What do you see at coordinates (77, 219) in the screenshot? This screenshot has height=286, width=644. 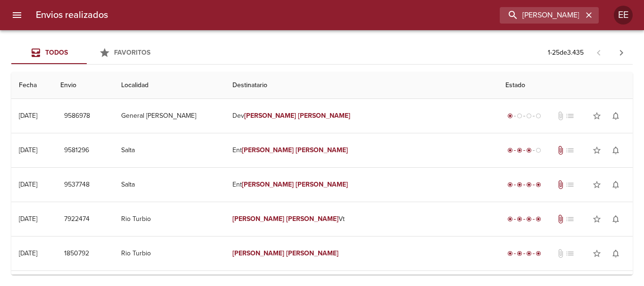 I see `button: 7922474` at bounding box center [77, 219].